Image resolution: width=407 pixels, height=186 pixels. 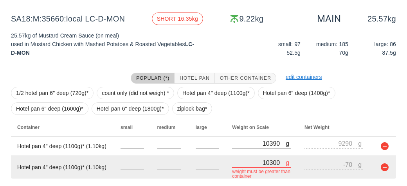 What do you see at coordinates (126, 128) in the screenshot?
I see `span: small` at bounding box center [126, 128].